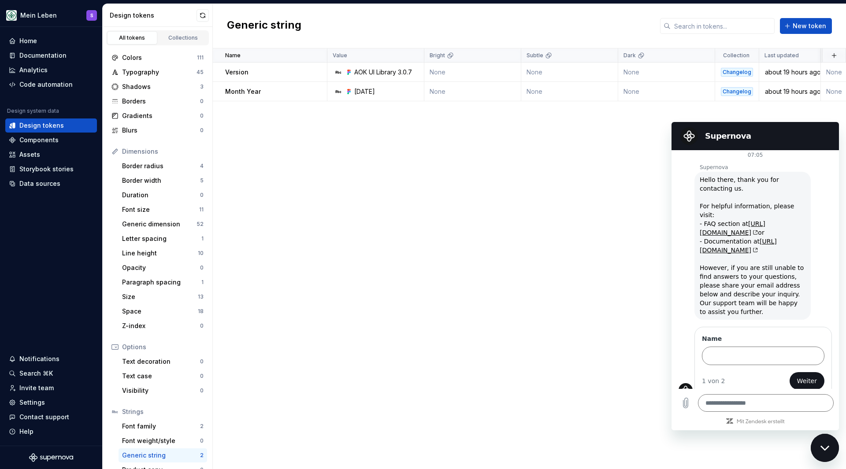 The width and height of the screenshot is (846, 469). I want to click on a: Space18, so click(163, 312).